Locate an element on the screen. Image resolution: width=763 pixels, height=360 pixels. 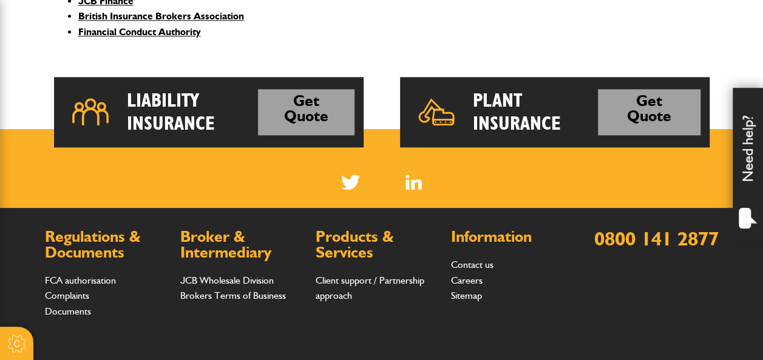
a: Sitemap is located at coordinates (466, 296).